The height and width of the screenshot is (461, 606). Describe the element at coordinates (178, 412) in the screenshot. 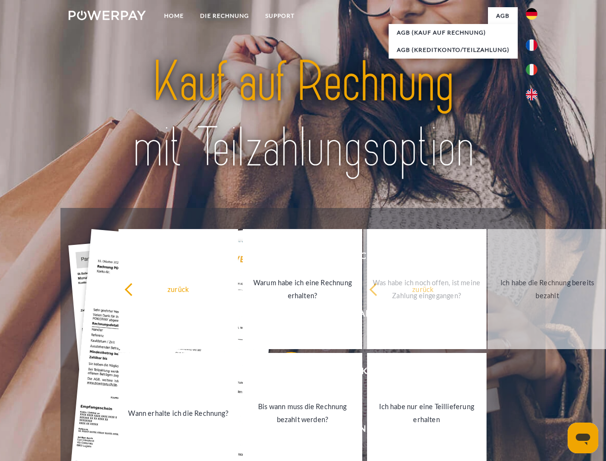

I see `div: Wann erhalte ich die Rechnung?` at that location.